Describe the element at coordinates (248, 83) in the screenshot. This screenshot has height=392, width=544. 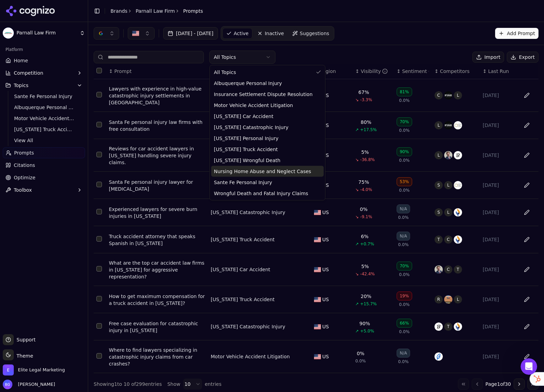
I see `span: Albuquerque Personal Injury` at that location.